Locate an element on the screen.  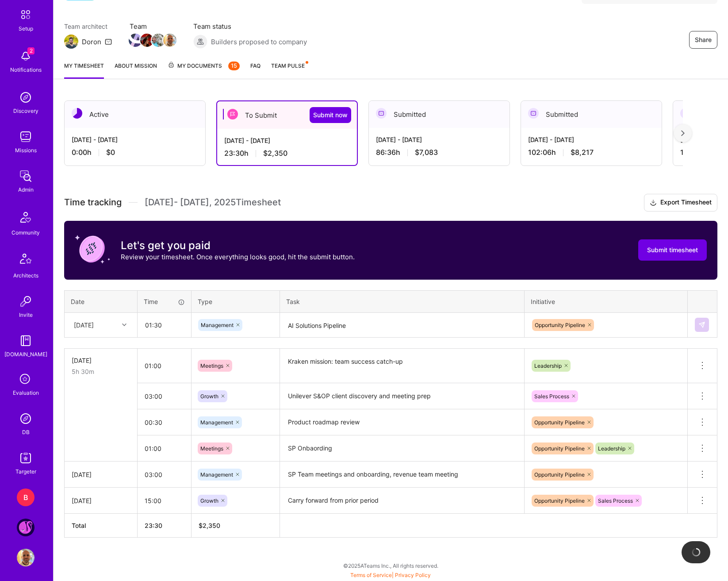
img: Kraken: Delivery and Migration Agentic Platform is located at coordinates (25, 527).